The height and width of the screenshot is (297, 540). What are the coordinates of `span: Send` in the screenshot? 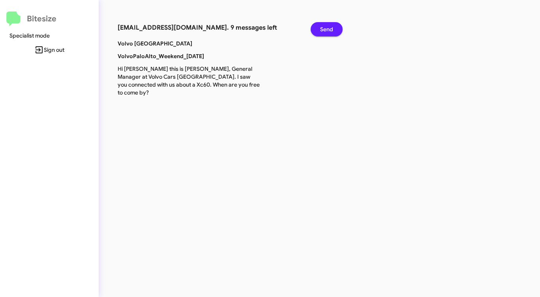 It's located at (327, 29).